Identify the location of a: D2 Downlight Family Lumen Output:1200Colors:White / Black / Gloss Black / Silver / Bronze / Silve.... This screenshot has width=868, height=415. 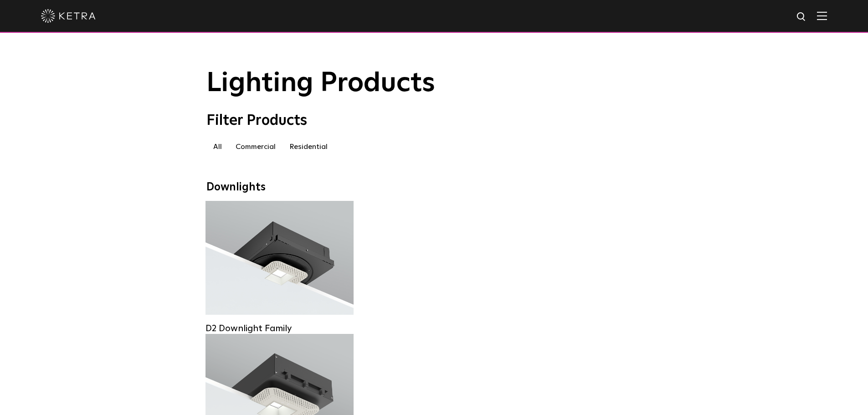
(279, 260).